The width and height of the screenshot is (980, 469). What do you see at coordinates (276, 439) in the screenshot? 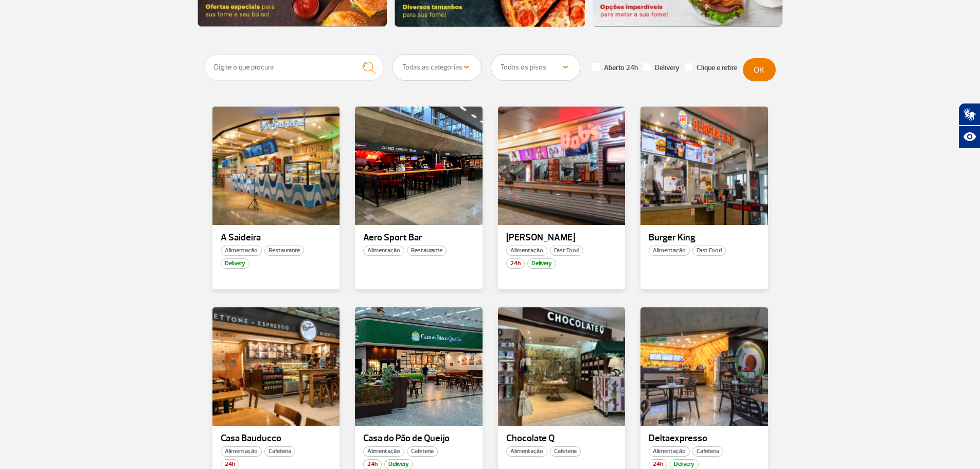
I see `p: Casa Bauducco` at bounding box center [276, 439].